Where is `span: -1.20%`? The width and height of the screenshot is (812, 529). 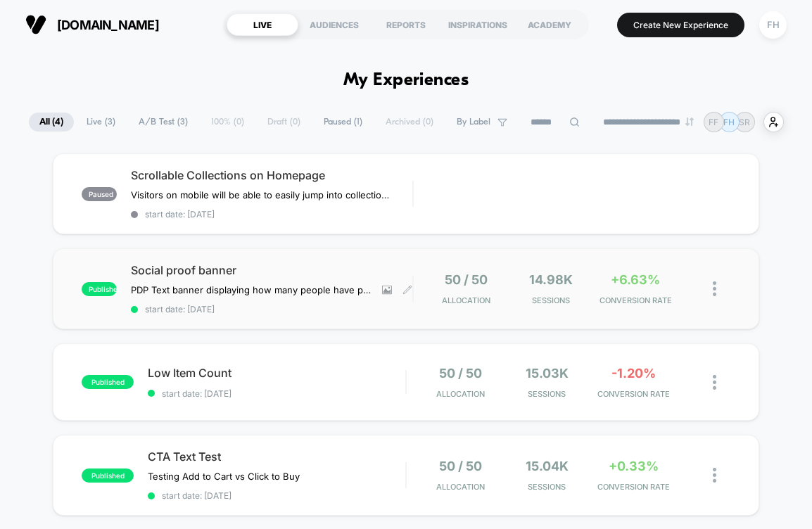 span: -1.20% is located at coordinates (633, 373).